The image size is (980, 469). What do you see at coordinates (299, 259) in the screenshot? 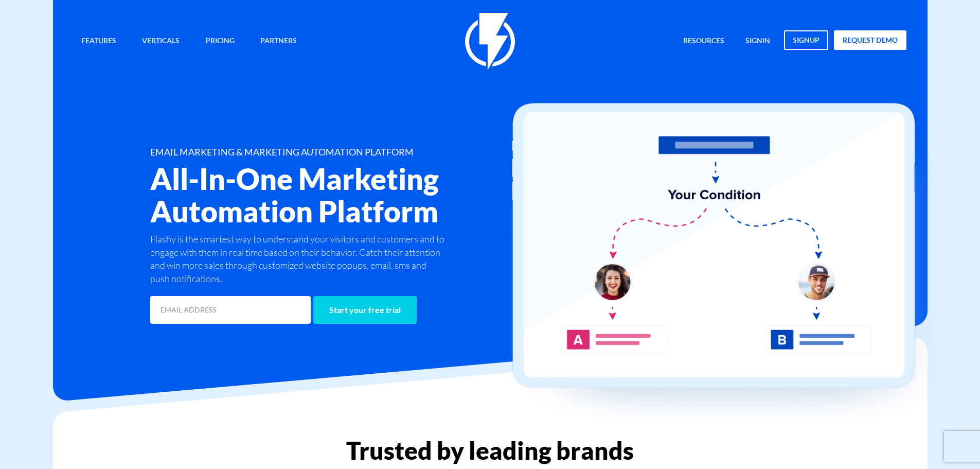
I see `p: Flashy is the smartest way to understand your visitors and customers and to engage with them in r...` at bounding box center [299, 259].